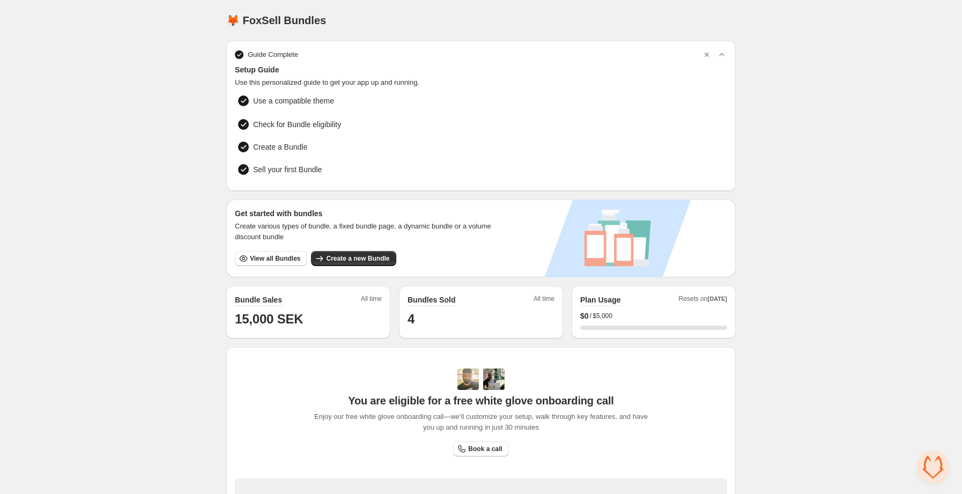  I want to click on h1: 🦊 FoxSell Bundles, so click(276, 20).